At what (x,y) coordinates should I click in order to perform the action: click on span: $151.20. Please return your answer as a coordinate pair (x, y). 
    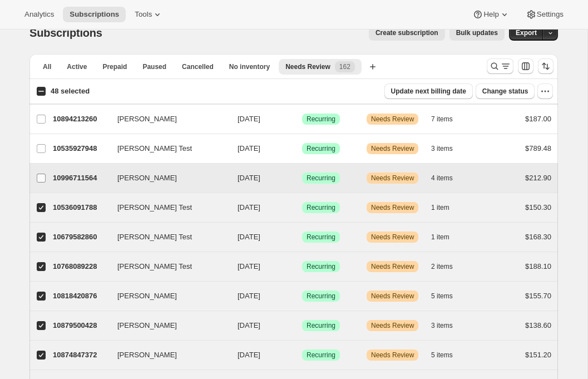
    Looking at the image, I should click on (538, 354).